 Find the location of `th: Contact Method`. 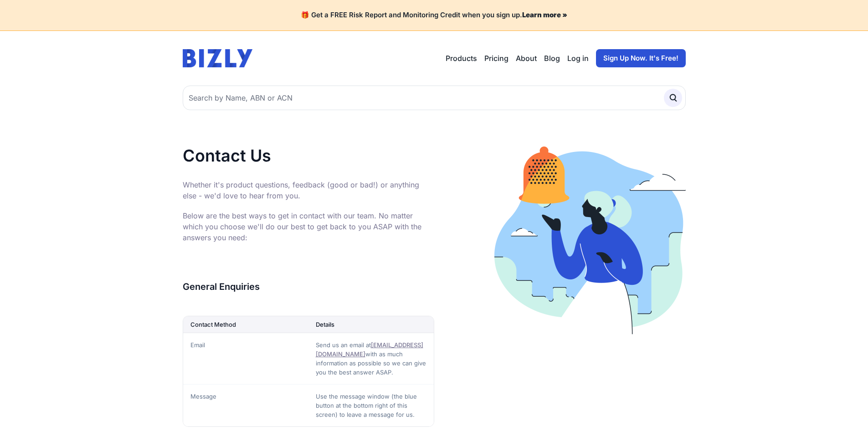

th: Contact Method is located at coordinates (246, 324).